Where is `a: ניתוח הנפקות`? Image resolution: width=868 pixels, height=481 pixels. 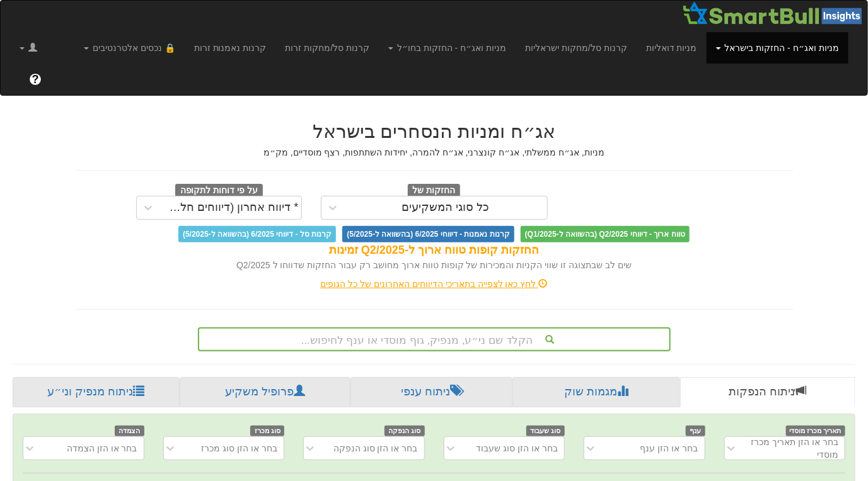
a: ניתוח הנפקות is located at coordinates (767, 393).